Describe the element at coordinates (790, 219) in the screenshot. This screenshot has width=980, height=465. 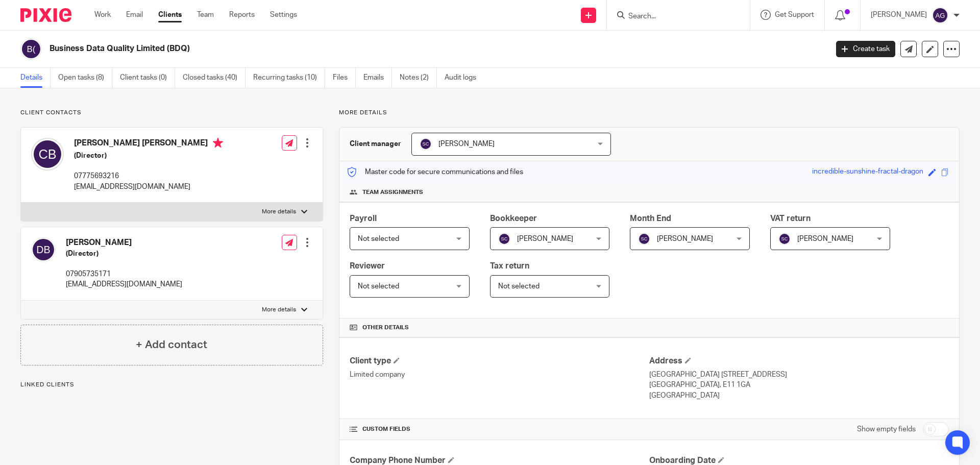
I see `span: VAT return` at that location.